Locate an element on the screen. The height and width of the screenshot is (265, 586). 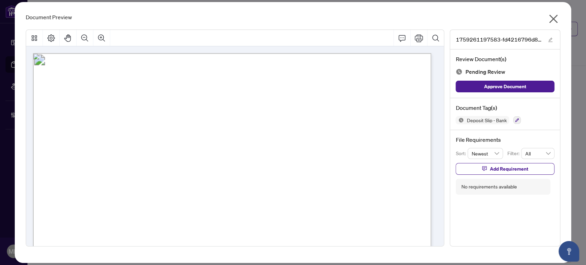
span: Pending Review is located at coordinates (485, 72).